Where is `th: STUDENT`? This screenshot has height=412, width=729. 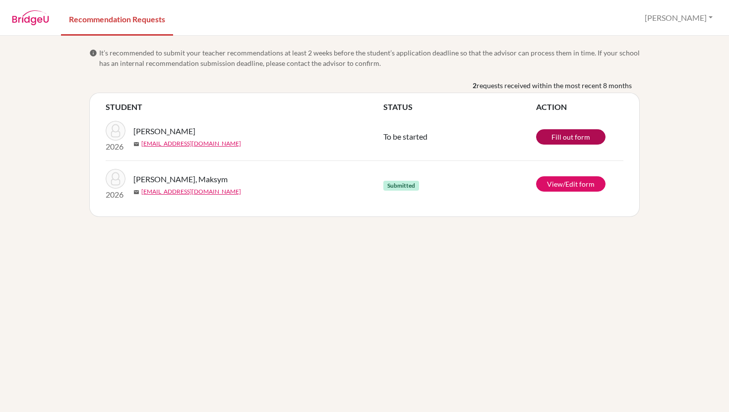 th: STUDENT is located at coordinates (244, 107).